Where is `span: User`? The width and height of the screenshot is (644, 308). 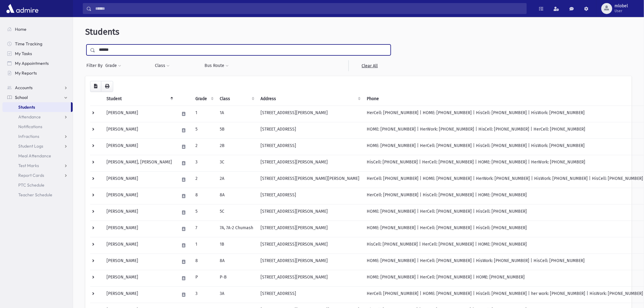
span: User is located at coordinates (622, 11).